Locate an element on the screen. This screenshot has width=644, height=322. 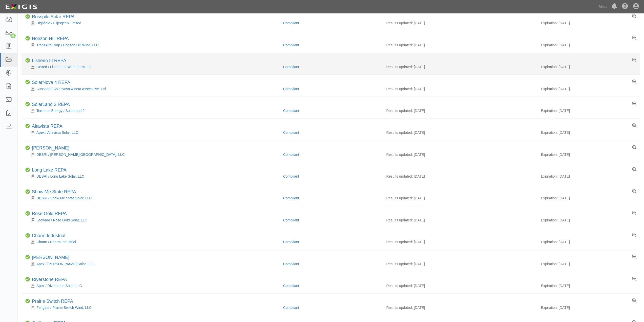
div: Horizon HIll REPA is located at coordinates (50, 39).